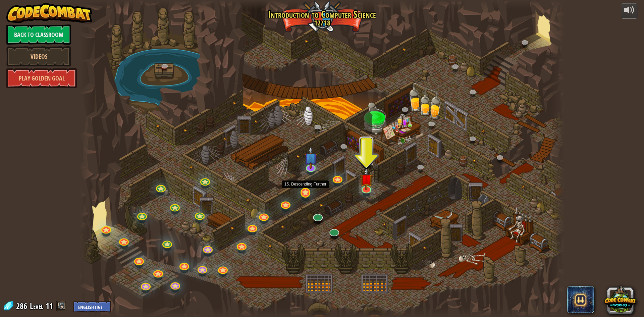  Describe the element at coordinates (39, 56) in the screenshot. I see `a: Videos` at that location.